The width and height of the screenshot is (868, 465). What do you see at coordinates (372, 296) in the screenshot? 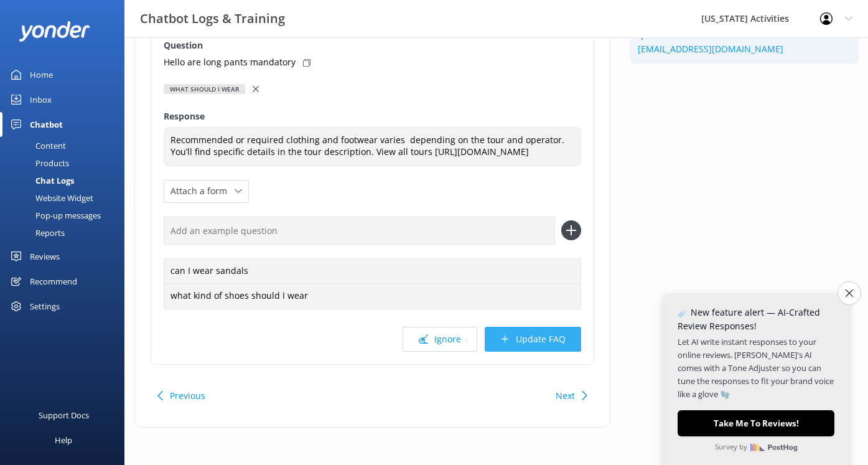
I see `div: what kind of shoes should I wear` at bounding box center [372, 296].